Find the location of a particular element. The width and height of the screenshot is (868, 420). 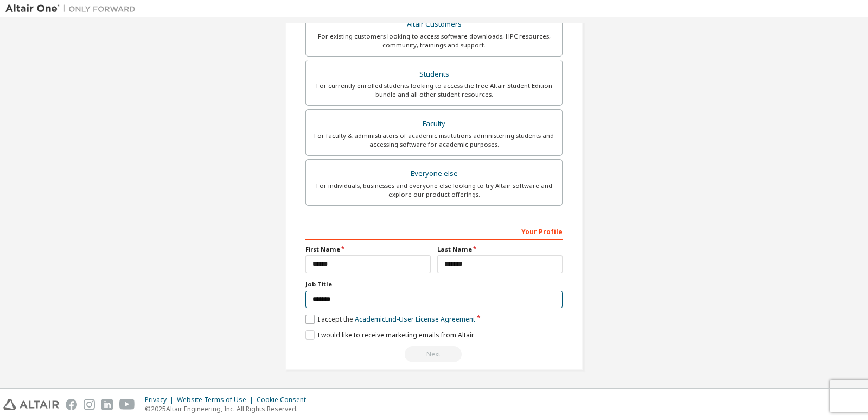

div: Your Profile is located at coordinates (434, 231).